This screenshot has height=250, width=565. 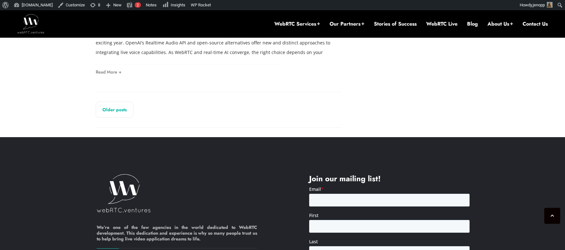 What do you see at coordinates (109, 72) in the screenshot?
I see `a: Read More +` at bounding box center [109, 72].